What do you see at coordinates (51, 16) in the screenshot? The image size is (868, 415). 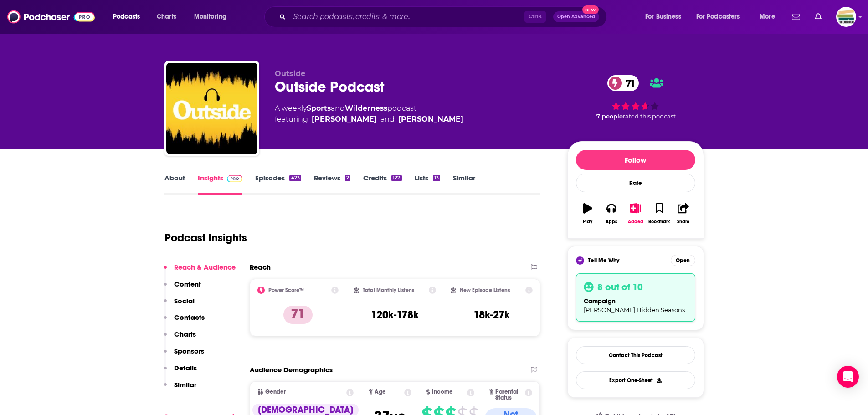 I see `img: Podchaser - Follow, Share and Rate Podcasts` at bounding box center [51, 16].